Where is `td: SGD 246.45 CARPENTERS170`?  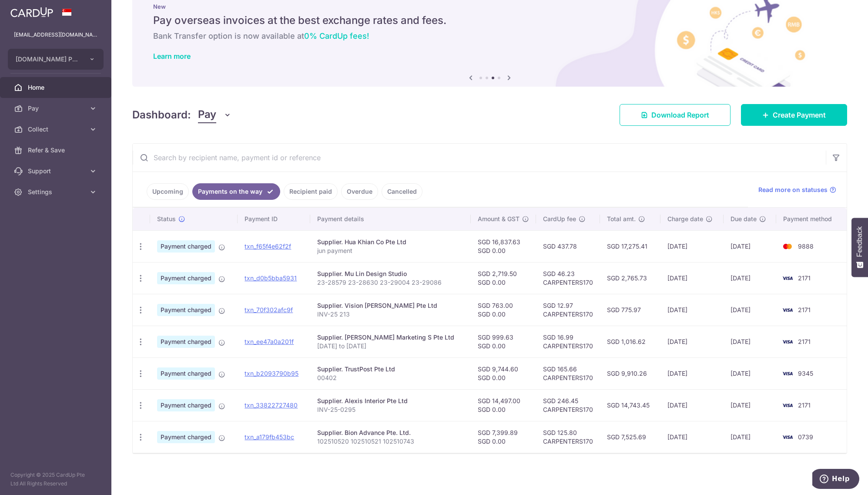
td: SGD 246.45 CARPENTERS170 is located at coordinates (568, 405).